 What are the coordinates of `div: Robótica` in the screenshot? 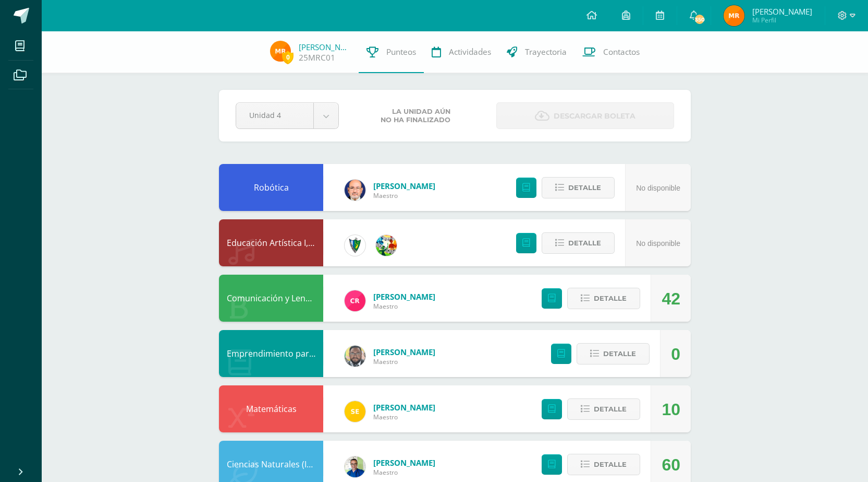 It's located at (271, 187).